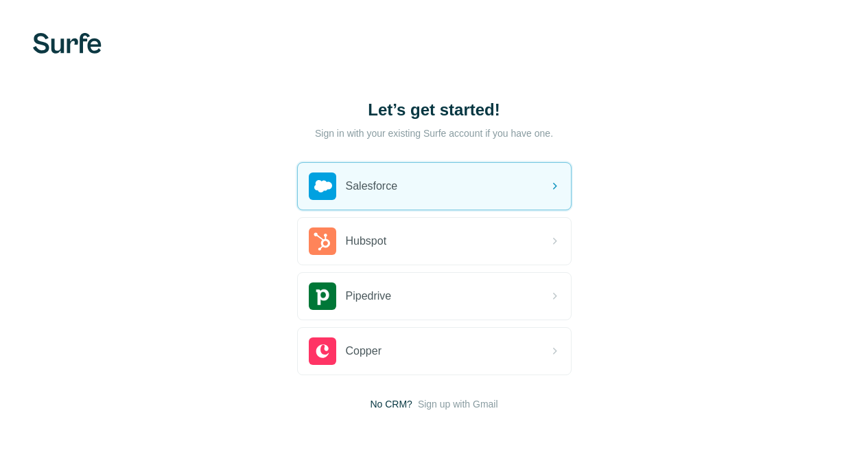 The width and height of the screenshot is (868, 457). I want to click on img: copper's logo, so click(323, 351).